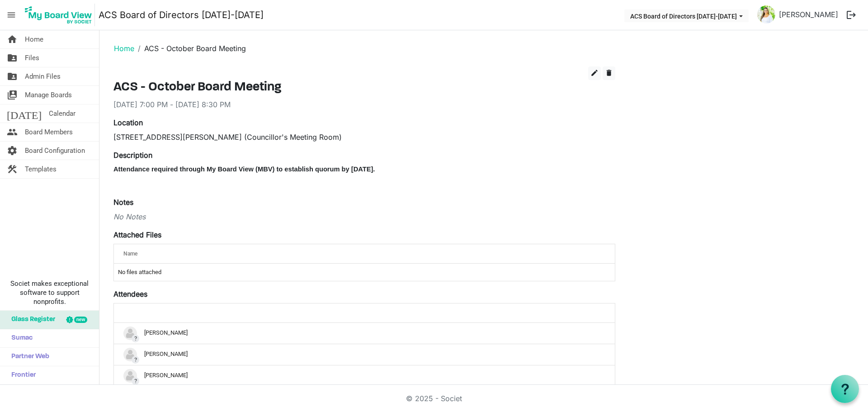 The height and width of the screenshot is (412, 868). Describe the element at coordinates (686, 15) in the screenshot. I see `button: ACS Board of Directors 2024-2025 dropdownbutton` at that location.